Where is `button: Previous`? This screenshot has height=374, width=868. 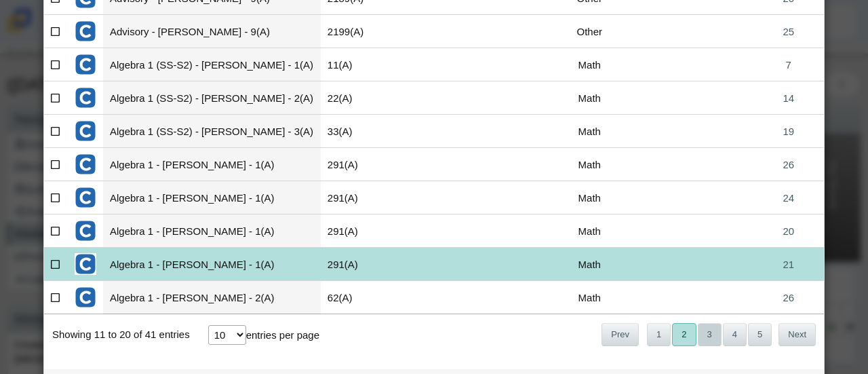
button: Previous is located at coordinates (620, 334).